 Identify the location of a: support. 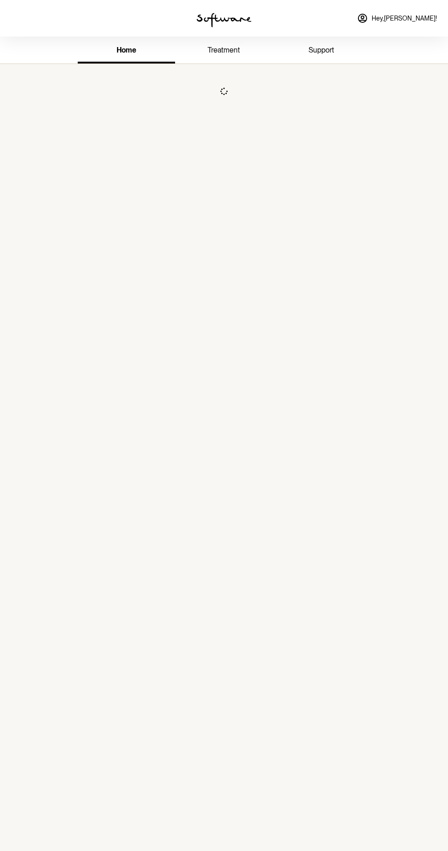
(321, 51).